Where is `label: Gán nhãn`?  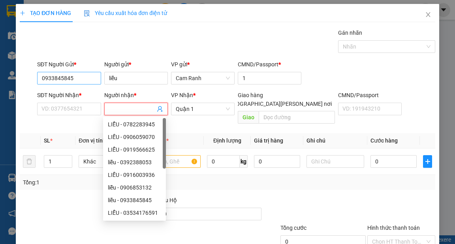
label: Gán nhãn is located at coordinates (350, 33).